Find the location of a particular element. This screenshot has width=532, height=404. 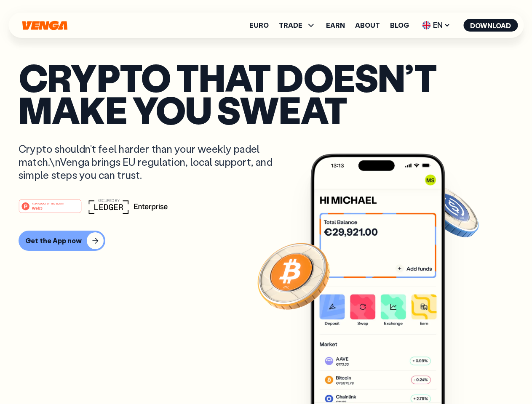

a: Blog is located at coordinates (400, 25).